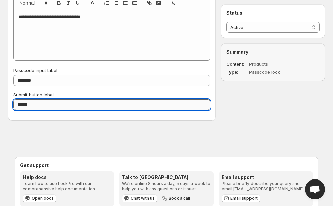  What do you see at coordinates (275, 64) in the screenshot?
I see `dd: Products` at bounding box center [275, 64].